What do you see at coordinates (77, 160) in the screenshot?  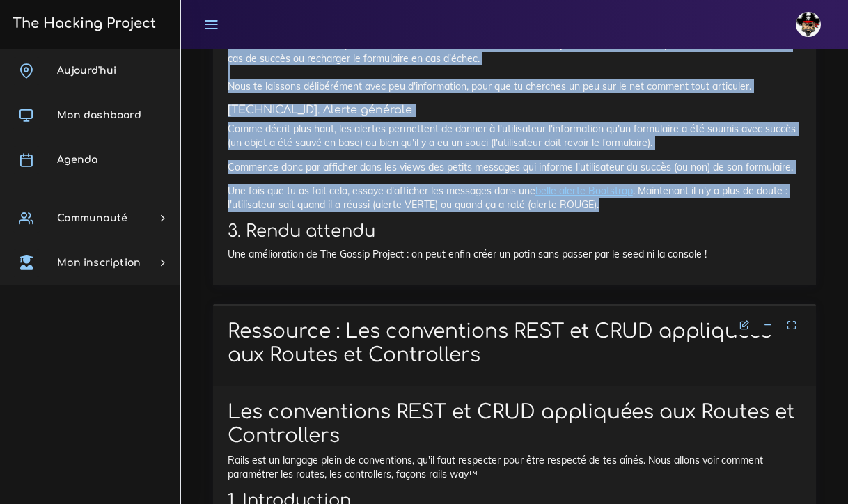 I see `span: Agenda` at bounding box center [77, 160].